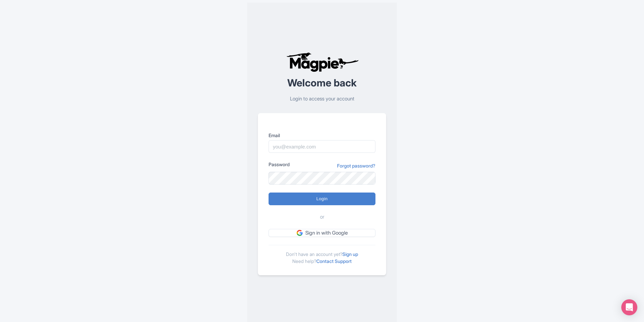 This screenshot has height=322, width=644. Describe the element at coordinates (300, 233) in the screenshot. I see `img: google.svg` at that location.